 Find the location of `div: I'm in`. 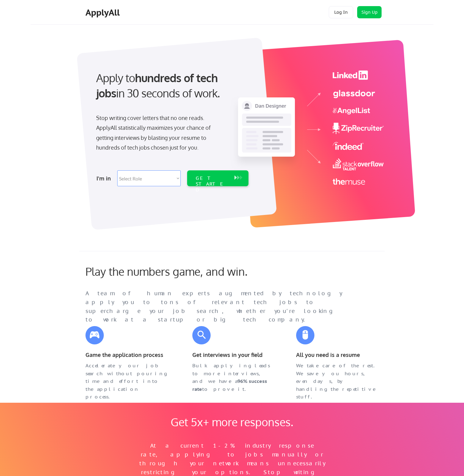

div: I'm in is located at coordinates (105, 178).